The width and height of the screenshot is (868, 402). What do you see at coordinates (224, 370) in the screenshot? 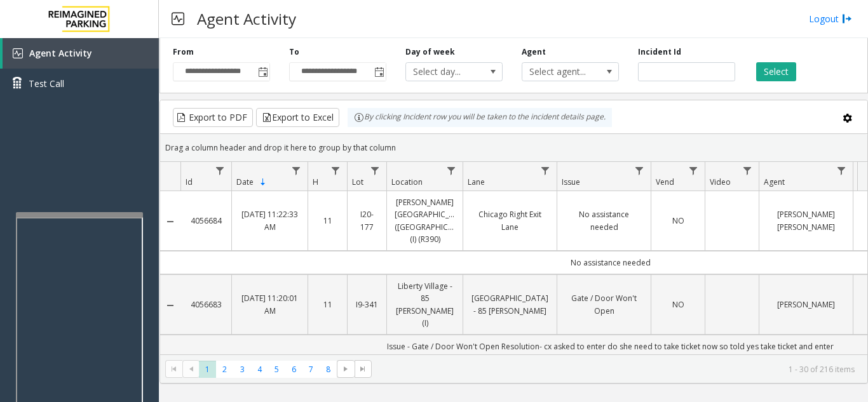
I see `span: Page 2` at bounding box center [224, 370].